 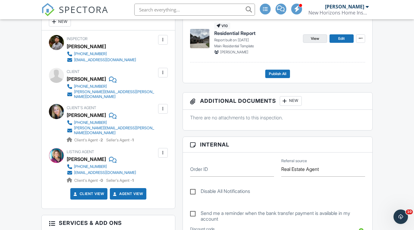 I want to click on p: There are no attachments to this inspection., so click(x=277, y=118).